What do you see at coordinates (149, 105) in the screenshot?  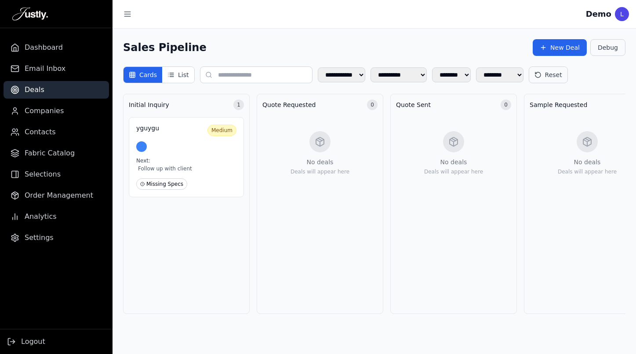 I see `h3: Initial Inquiry` at bounding box center [149, 105].